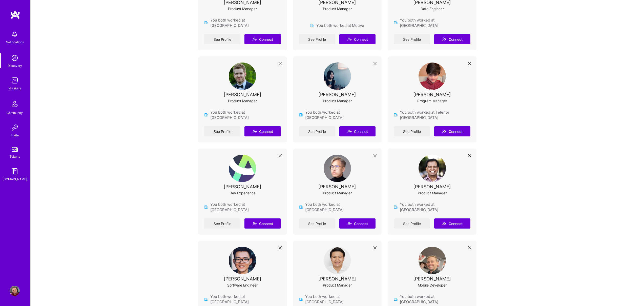  Describe the element at coordinates (15, 149) in the screenshot. I see `img: tokens` at that location.